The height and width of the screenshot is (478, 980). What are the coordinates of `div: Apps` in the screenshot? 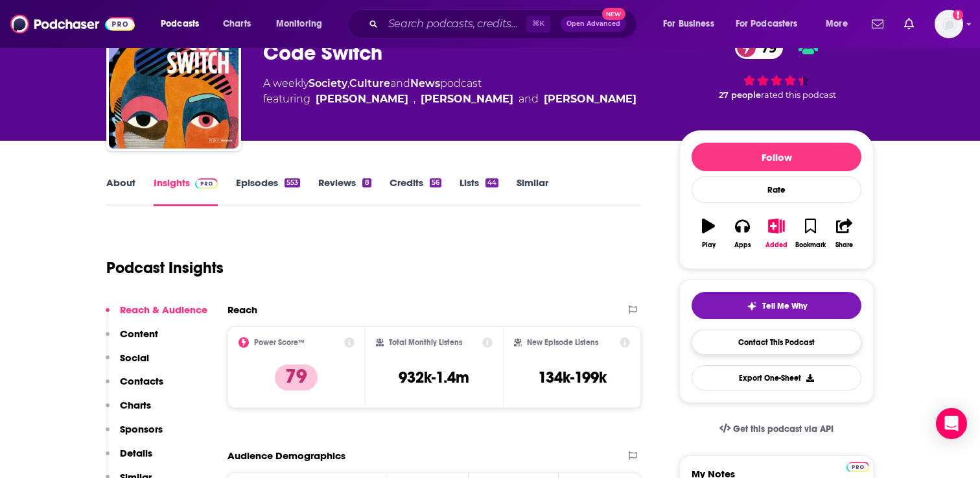 It's located at (743, 245).